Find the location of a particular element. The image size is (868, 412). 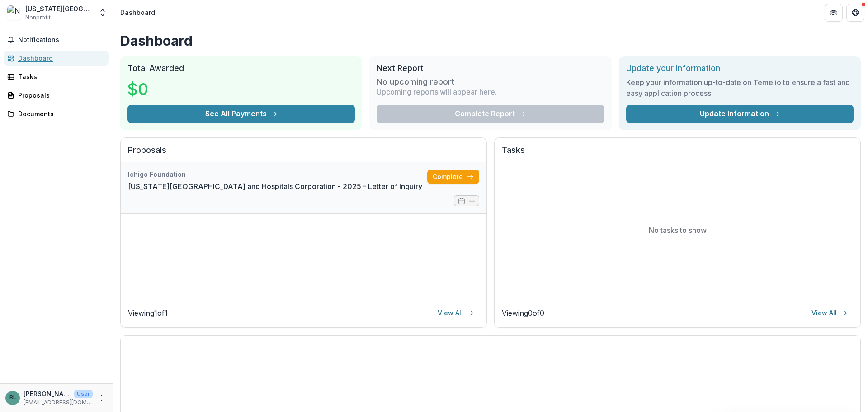

a: Update Information is located at coordinates (740, 114).